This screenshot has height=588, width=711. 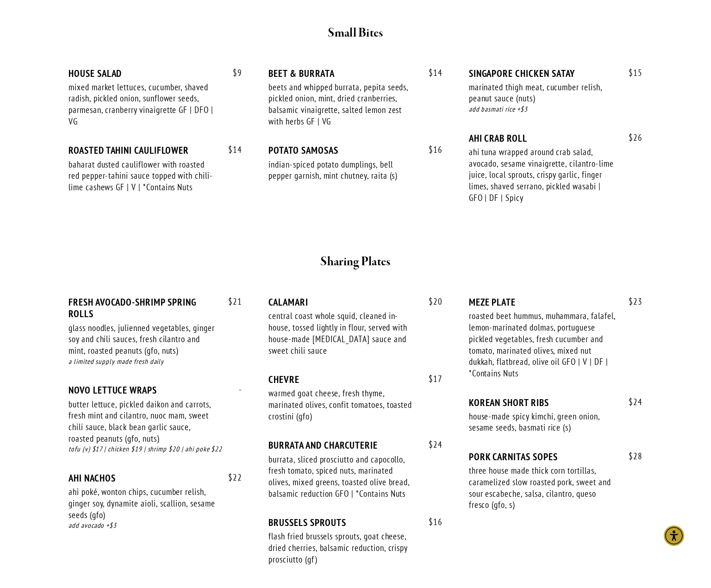 What do you see at coordinates (342, 405) in the screenshot?
I see `div: warmed goat cheese, fresh thyme, marinated olives, confit tomatoes, toasted crostini (gfo)` at bounding box center [342, 405].